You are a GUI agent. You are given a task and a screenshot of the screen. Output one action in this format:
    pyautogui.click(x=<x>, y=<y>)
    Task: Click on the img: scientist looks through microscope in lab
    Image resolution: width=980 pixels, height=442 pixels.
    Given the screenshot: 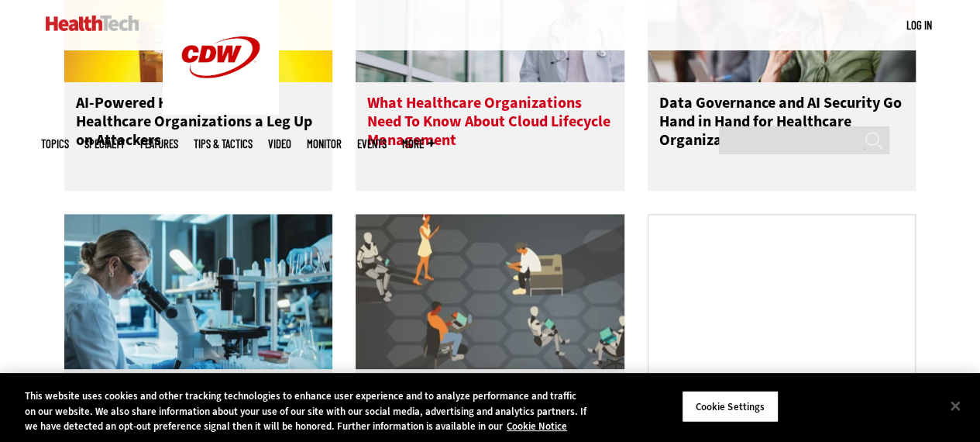 What is the action you would take?
    pyautogui.click(x=198, y=291)
    